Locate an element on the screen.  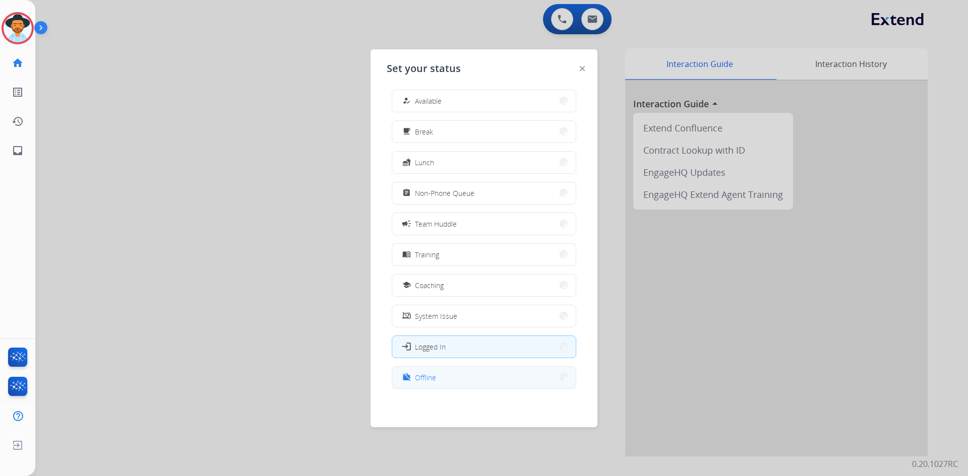
button: Non-Phone Queue is located at coordinates (484, 193).